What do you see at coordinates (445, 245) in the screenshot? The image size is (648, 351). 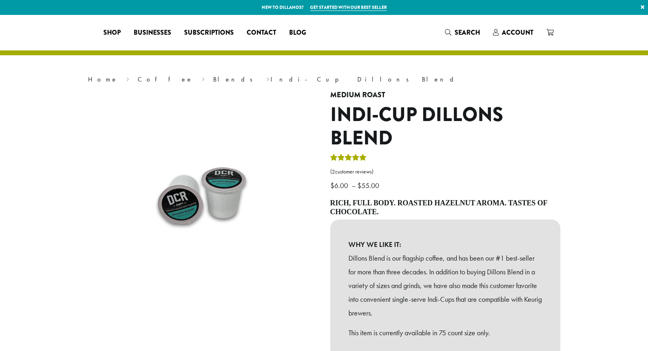 I see `b: WHY WE LIKE IT:` at bounding box center [445, 245].